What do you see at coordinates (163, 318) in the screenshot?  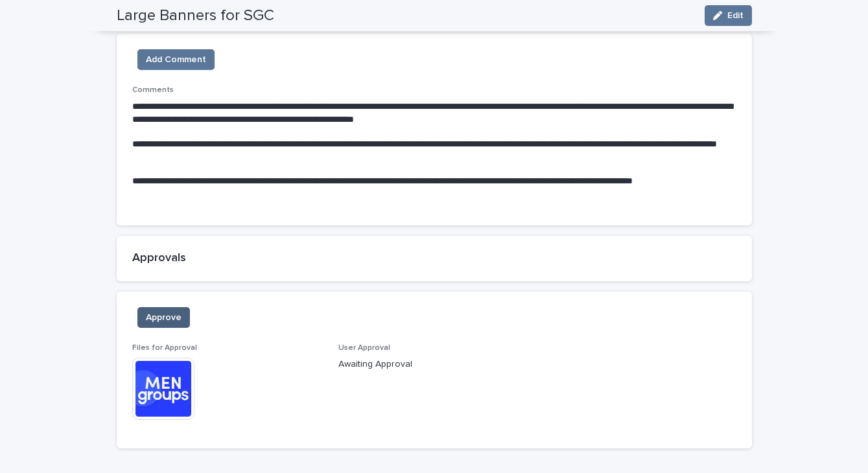 I see `span: Approve` at bounding box center [163, 318].